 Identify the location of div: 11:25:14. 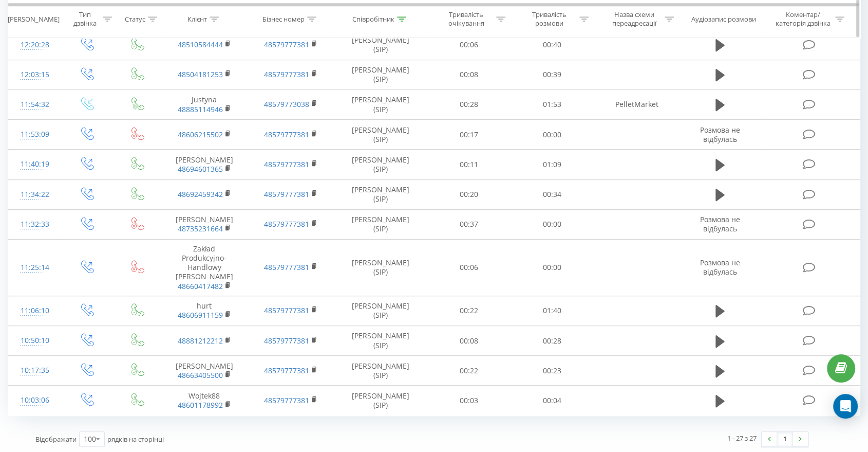
(34, 267).